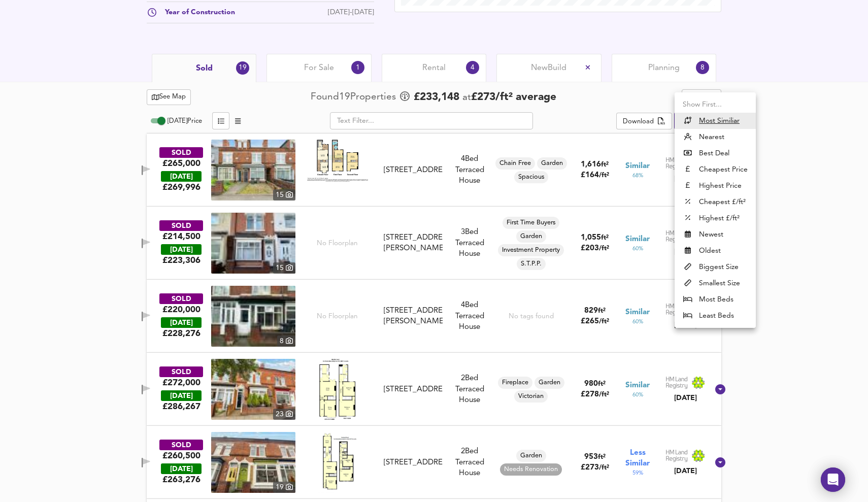 This screenshot has width=868, height=502. Describe the element at coordinates (715, 137) in the screenshot. I see `li: Nearest` at that location.